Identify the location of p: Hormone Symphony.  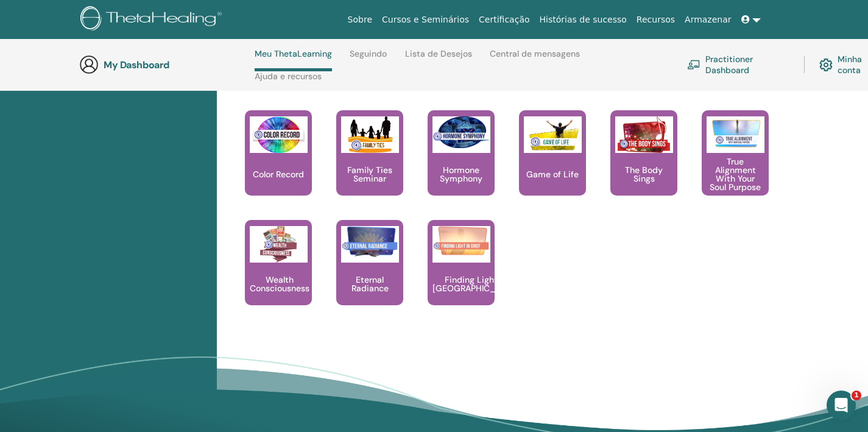
(461, 174).